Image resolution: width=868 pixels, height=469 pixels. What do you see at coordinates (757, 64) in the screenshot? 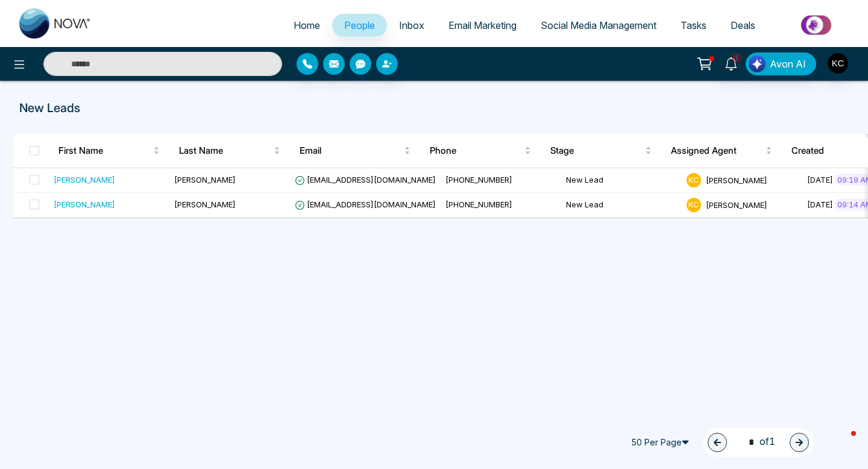
I see `img: Lead Flow` at bounding box center [757, 64].